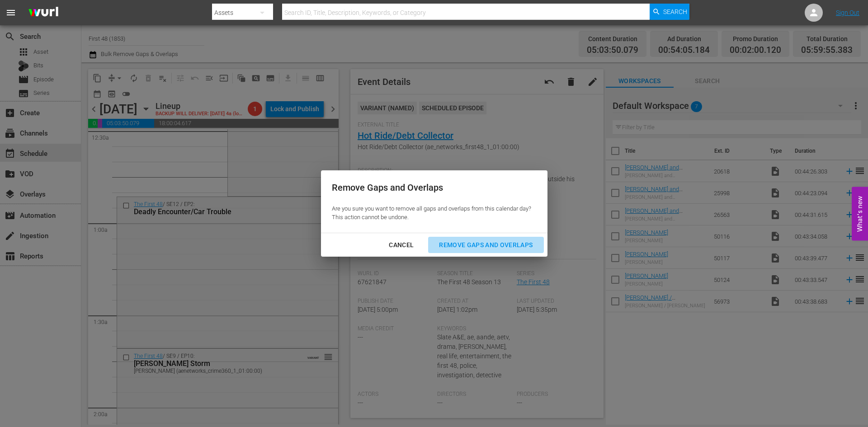  Describe the element at coordinates (43, 13) in the screenshot. I see `img: ans4CAIJ8jUAAAAAAAAAAAAAAAAAAAAAAAAgQb4GAAAAAAAAAAAAAAAAAAAAAAAAJMjXAAAAAAAAAAAAAAAAAAAAAAAAgAT5G...` at that location.